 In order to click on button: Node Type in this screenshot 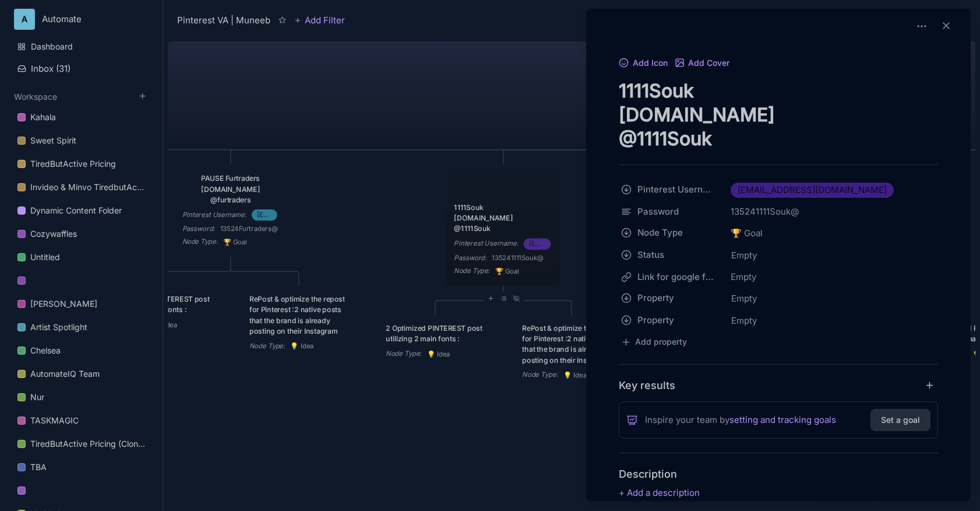, I will do `click(671, 233)`.